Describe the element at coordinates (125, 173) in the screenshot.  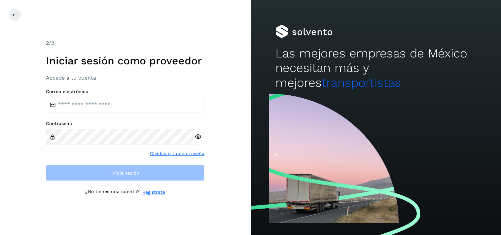
I see `button: Inicia sesión` at that location.